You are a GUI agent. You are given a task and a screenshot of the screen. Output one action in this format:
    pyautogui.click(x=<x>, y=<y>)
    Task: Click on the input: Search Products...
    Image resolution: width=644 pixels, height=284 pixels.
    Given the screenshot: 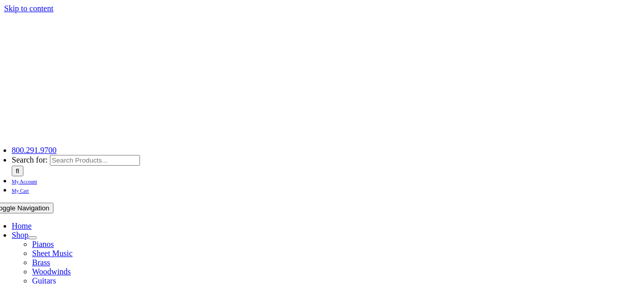 What is the action you would take?
    pyautogui.click(x=95, y=160)
    